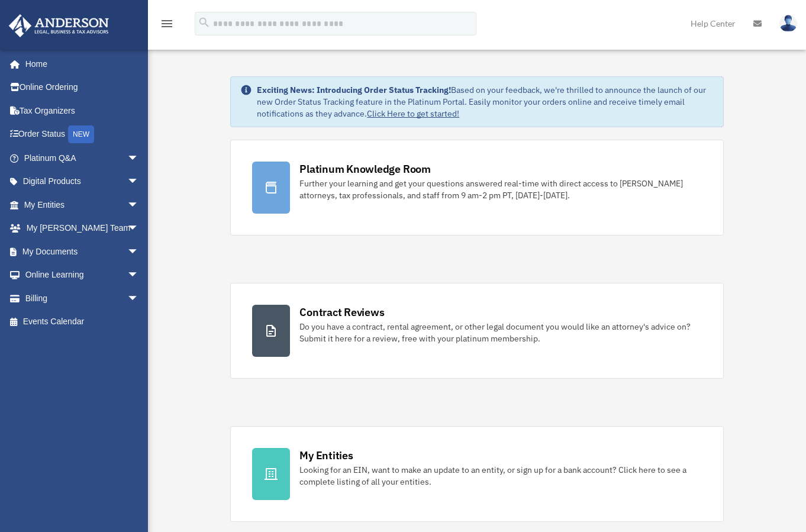 The image size is (806, 532). Describe the element at coordinates (485, 101) in the screenshot. I see `div: Based on your feedback, we're thrilled to announce the launch of our new Order Status Tracking fe...` at that location.